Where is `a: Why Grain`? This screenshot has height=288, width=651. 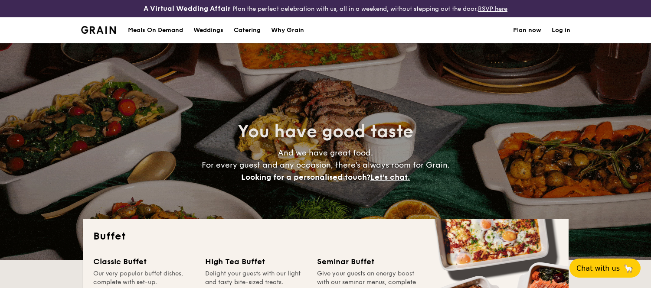 a: Why Grain is located at coordinates (288, 30).